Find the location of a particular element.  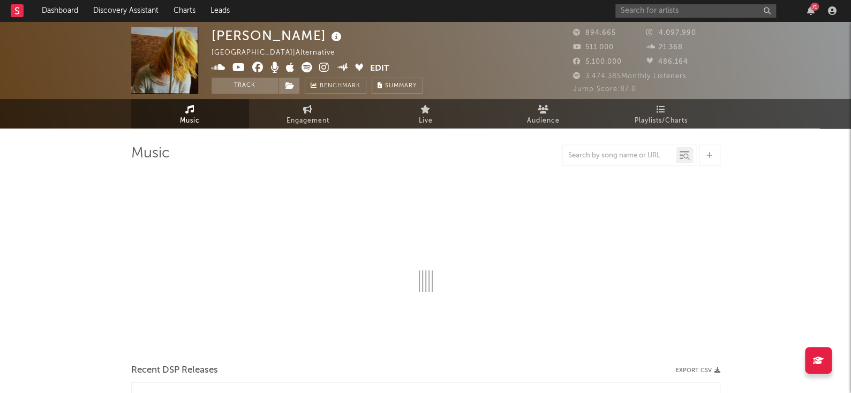

span: Benchmark is located at coordinates (340, 86).